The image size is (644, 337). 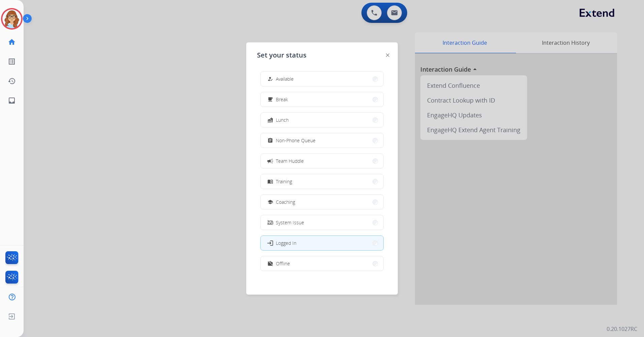 What do you see at coordinates (322, 79) in the screenshot?
I see `button: Available` at bounding box center [322, 79].